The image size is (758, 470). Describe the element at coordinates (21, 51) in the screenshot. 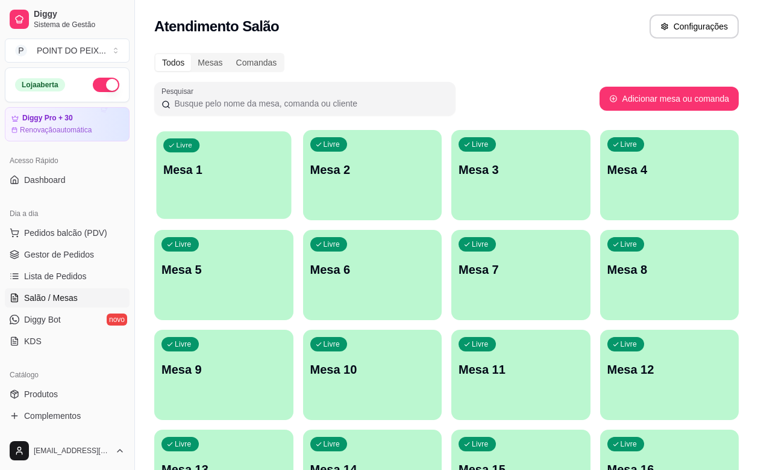

I see `span: P` at that location.